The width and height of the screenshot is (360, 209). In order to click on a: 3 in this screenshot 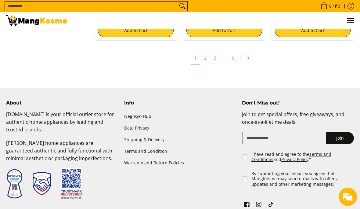, I will do `click(215, 58)`.